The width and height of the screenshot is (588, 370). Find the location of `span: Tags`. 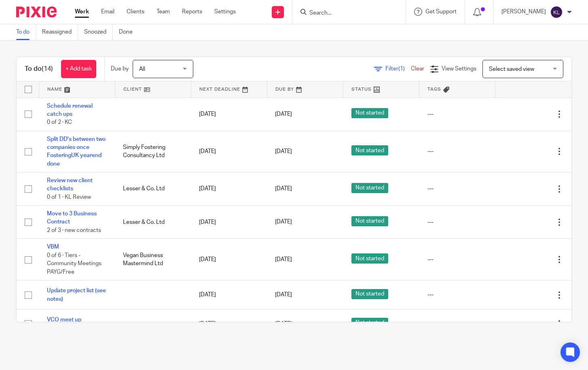

span: Tags is located at coordinates (435, 89).